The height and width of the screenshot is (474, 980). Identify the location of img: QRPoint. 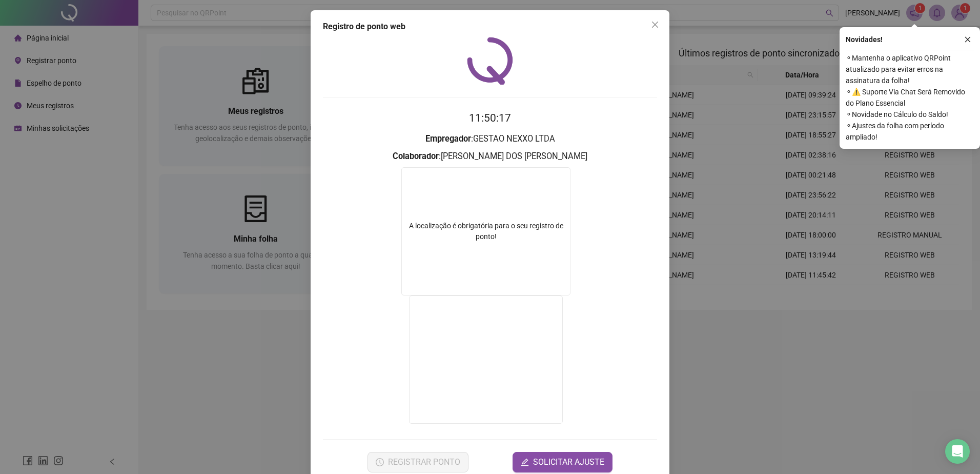
(490, 60).